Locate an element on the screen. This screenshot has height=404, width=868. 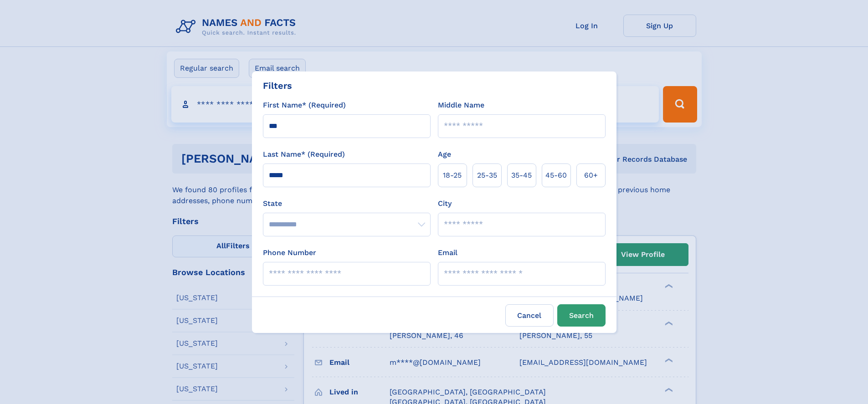
button: Search is located at coordinates (582, 315).